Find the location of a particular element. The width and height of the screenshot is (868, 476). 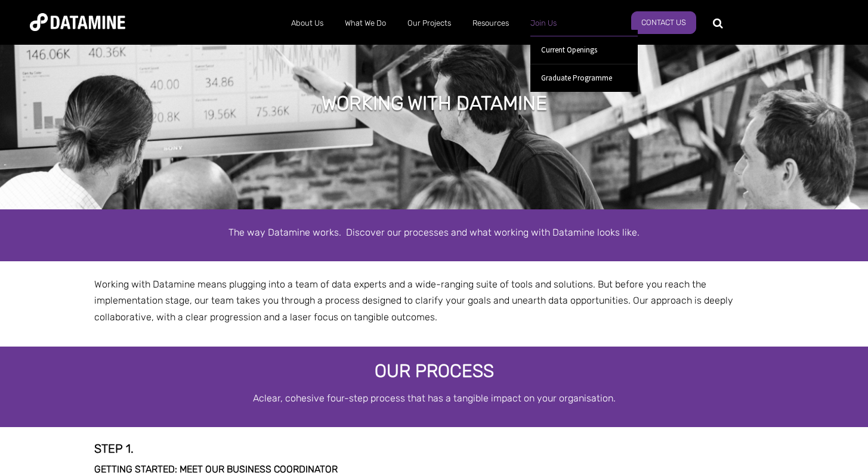

a: What We Do is located at coordinates (365, 23).